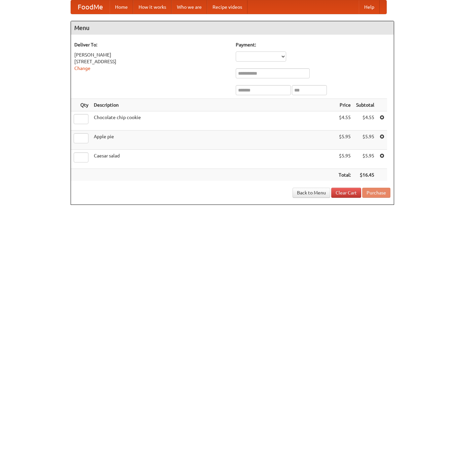 The height and width of the screenshot is (476, 457). I want to click on a: Clear Cart, so click(346, 193).